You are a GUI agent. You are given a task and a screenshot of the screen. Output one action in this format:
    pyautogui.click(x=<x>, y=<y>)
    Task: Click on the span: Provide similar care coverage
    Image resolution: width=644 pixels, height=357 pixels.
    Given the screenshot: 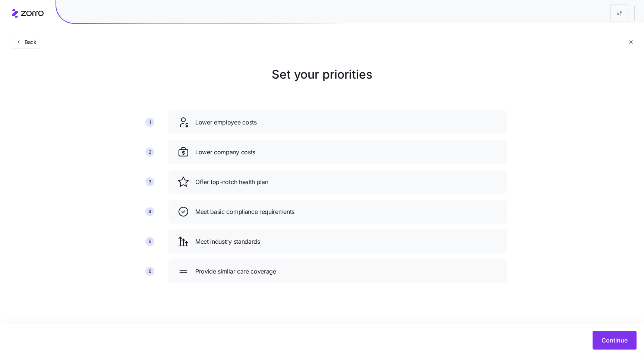 What is the action you would take?
    pyautogui.click(x=236, y=271)
    